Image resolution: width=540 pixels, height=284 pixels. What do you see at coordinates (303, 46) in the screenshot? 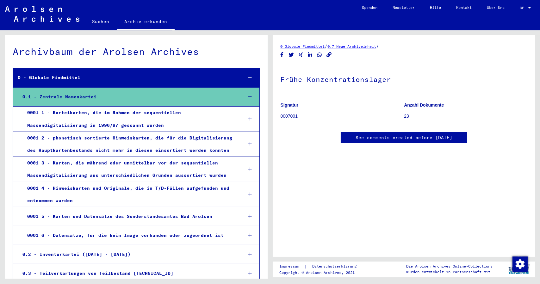
I see `a: 0 Globale Findmittel` at bounding box center [303, 46].